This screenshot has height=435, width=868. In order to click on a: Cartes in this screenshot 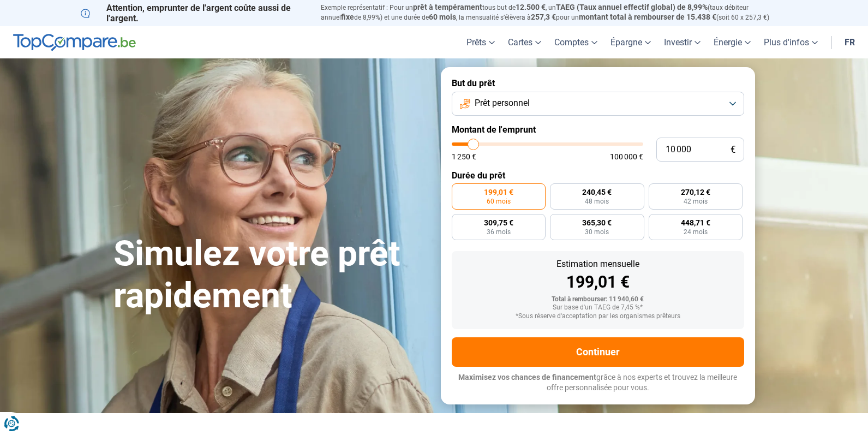, I will do `click(524, 42)`.